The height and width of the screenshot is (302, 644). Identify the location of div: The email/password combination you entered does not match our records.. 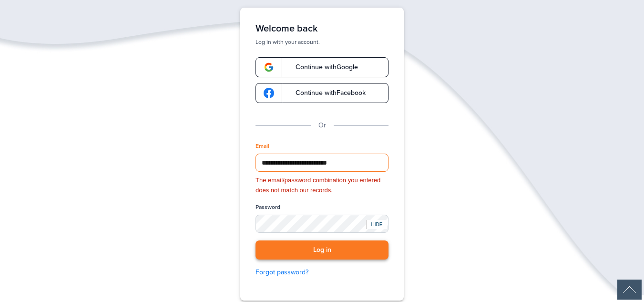
(322, 185).